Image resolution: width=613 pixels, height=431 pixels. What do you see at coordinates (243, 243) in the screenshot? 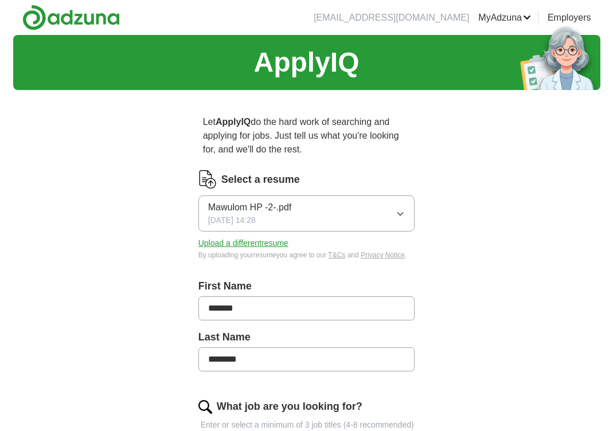
I see `button: Upload a differentresume` at bounding box center [243, 243].